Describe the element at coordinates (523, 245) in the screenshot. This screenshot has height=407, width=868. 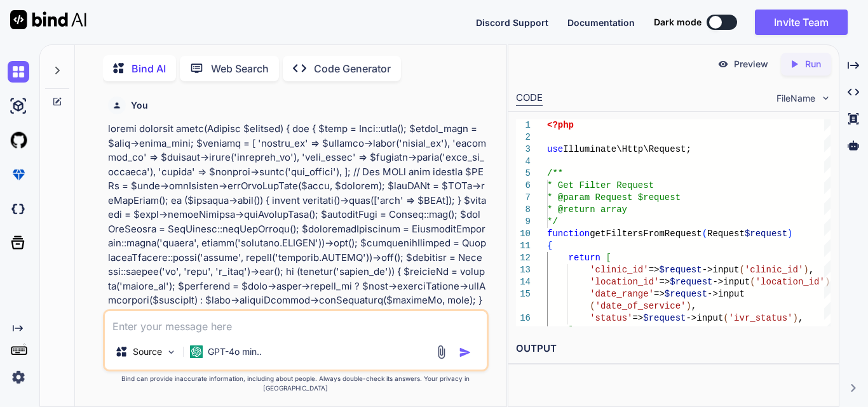
I see `div: 11` at that location.